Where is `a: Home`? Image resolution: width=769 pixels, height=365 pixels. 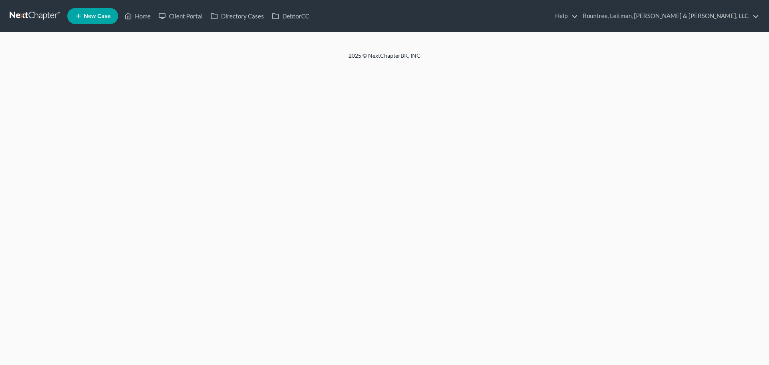
a: Home is located at coordinates (137, 16).